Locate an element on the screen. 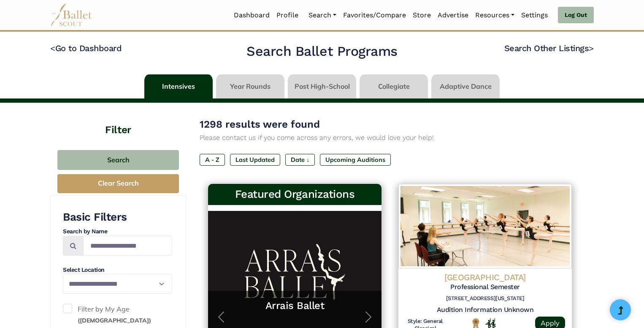 The width and height of the screenshot is (644, 328). label: Last Updated is located at coordinates (255, 160).